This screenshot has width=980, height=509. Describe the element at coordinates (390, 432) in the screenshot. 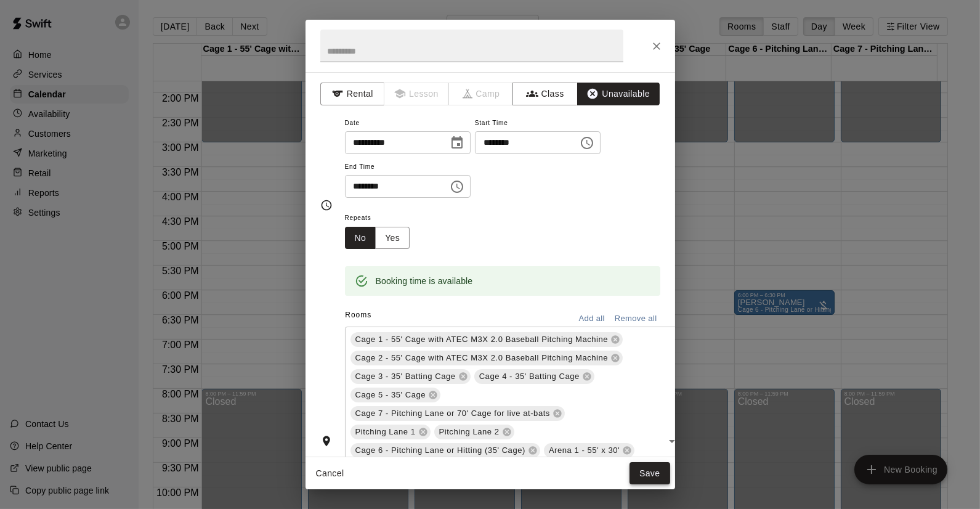

I see `div: Pitching Lane 1` at that location.